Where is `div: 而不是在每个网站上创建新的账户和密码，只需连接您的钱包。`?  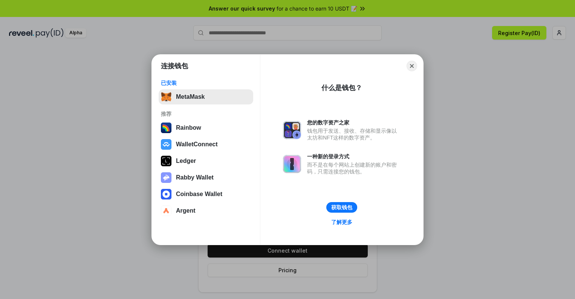 div: 而不是在每个网站上创建新的账户和密码，只需连接您的钱包。 is located at coordinates (354, 168).